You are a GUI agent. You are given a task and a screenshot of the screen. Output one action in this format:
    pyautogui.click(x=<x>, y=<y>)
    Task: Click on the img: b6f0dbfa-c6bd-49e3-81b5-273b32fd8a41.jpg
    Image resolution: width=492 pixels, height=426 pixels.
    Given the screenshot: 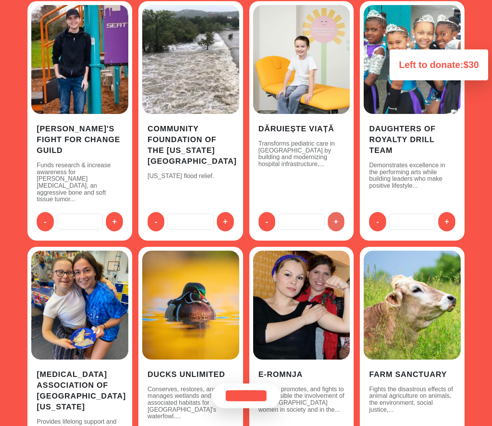 What is the action you would take?
    pyautogui.click(x=80, y=305)
    